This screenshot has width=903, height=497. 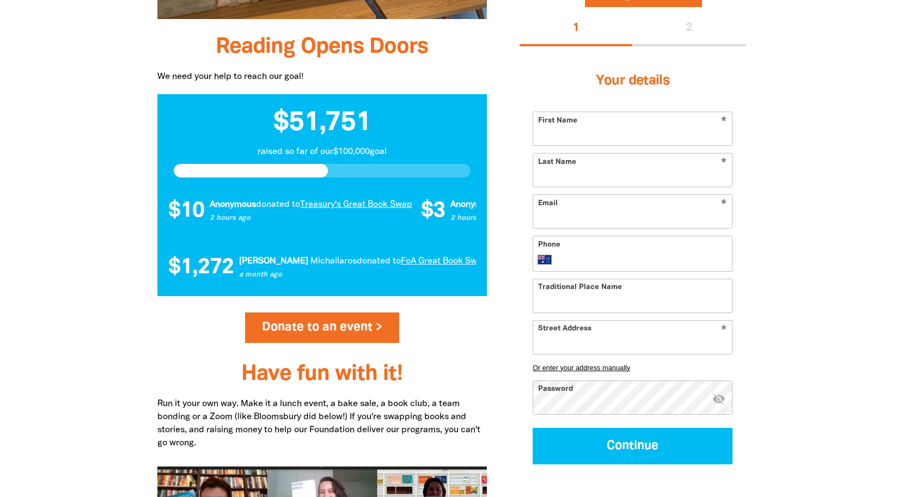 What do you see at coordinates (439, 262) in the screenshot?
I see `a: FoA Great Book Swap` at bounding box center [439, 262].